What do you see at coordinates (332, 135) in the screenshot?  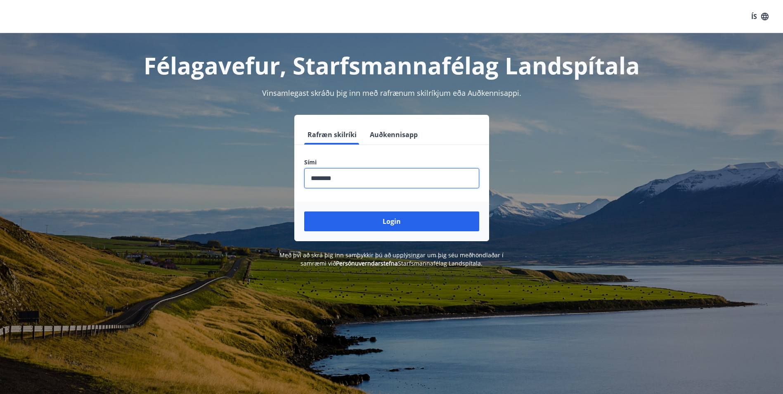 I see `button: Rafræn skilríki` at bounding box center [332, 135].